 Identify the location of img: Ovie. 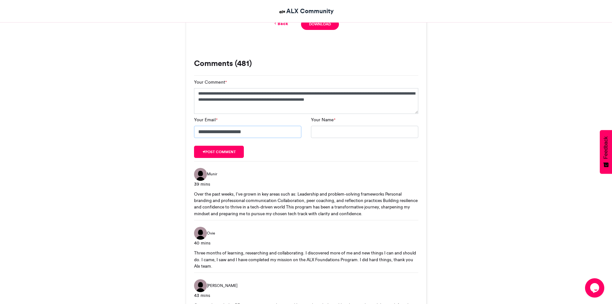
(201, 233).